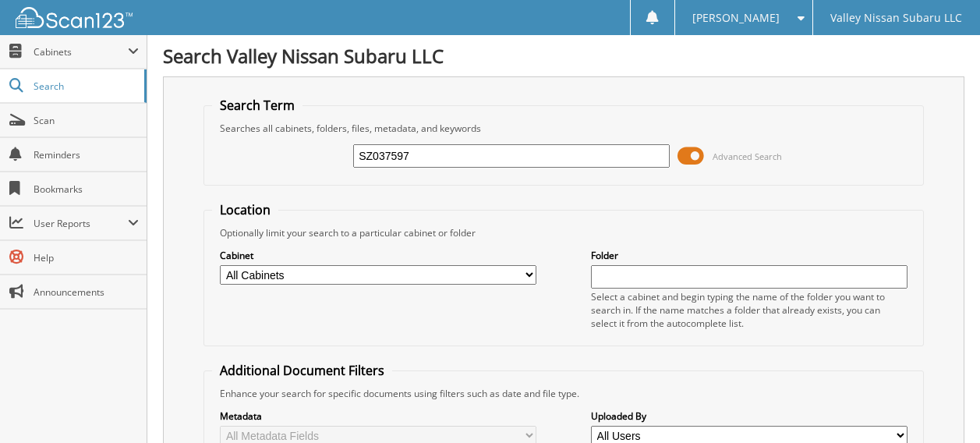 The width and height of the screenshot is (980, 443). I want to click on span: Help, so click(86, 258).